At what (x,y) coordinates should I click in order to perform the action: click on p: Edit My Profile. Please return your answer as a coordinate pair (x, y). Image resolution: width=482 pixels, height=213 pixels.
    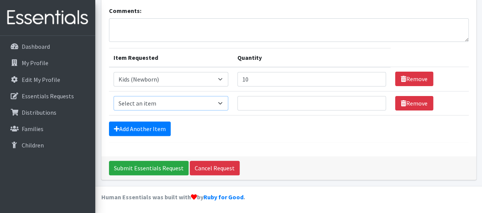
    Looking at the image, I should click on (41, 80).